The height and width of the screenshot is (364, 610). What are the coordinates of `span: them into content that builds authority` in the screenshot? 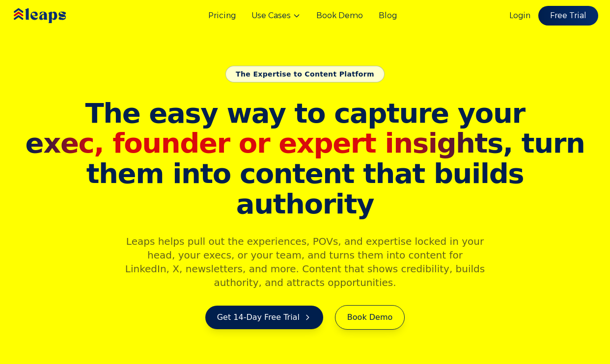 It's located at (305, 188).